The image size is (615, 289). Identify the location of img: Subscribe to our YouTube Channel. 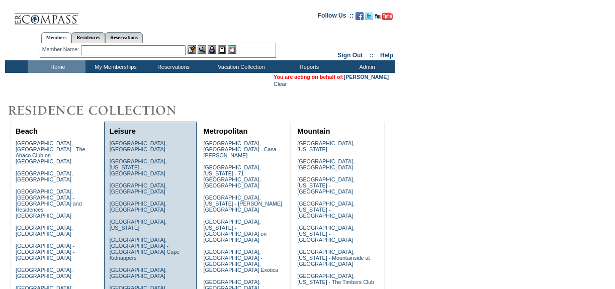
(384, 16).